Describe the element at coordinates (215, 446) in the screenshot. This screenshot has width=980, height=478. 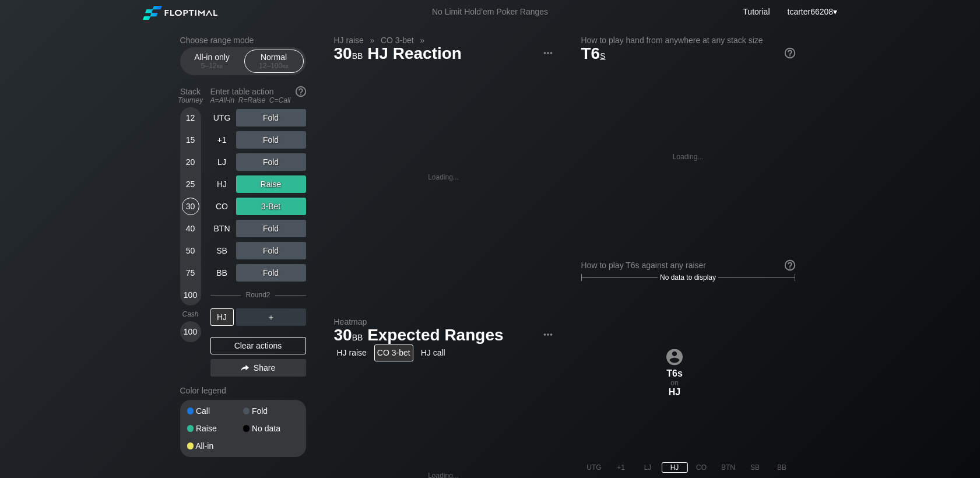
I see `div: All-in` at that location.